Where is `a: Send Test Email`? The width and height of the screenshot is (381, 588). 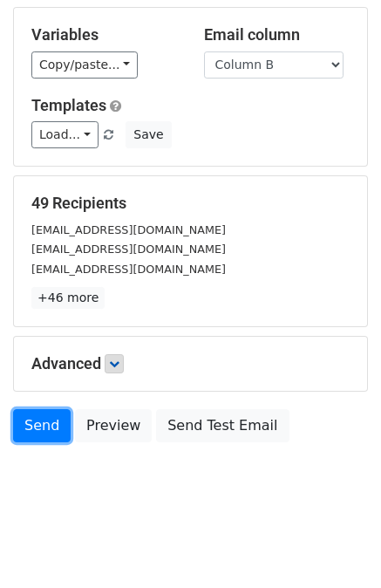 a: Send Test Email is located at coordinates (222, 426).